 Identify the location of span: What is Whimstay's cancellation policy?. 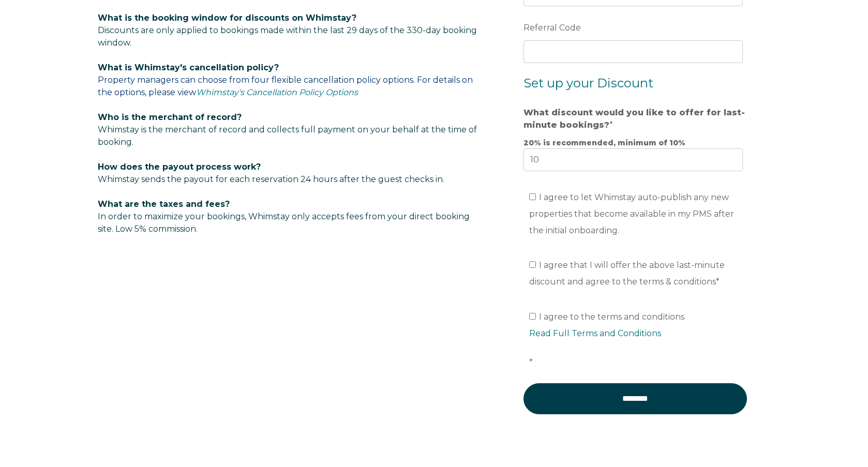
(188, 67).